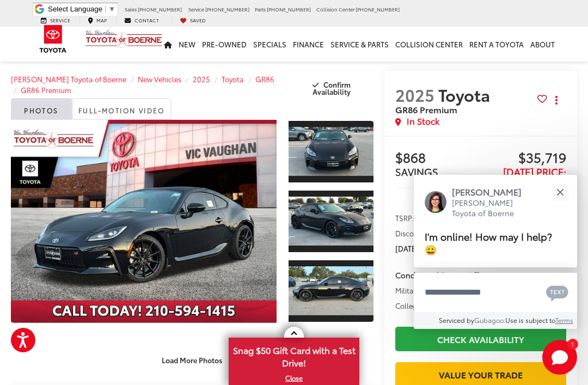 Image resolution: width=588 pixels, height=385 pixels. Describe the element at coordinates (224, 44) in the screenshot. I see `a: Pre-Owned` at that location.